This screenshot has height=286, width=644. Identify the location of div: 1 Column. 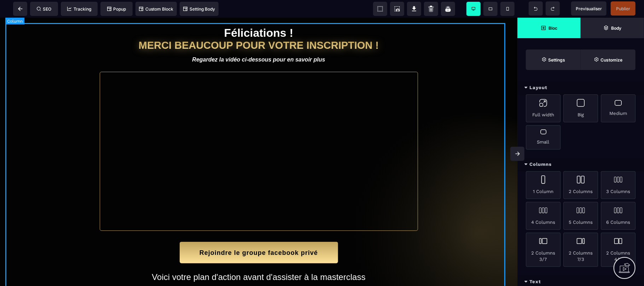
(543, 185).